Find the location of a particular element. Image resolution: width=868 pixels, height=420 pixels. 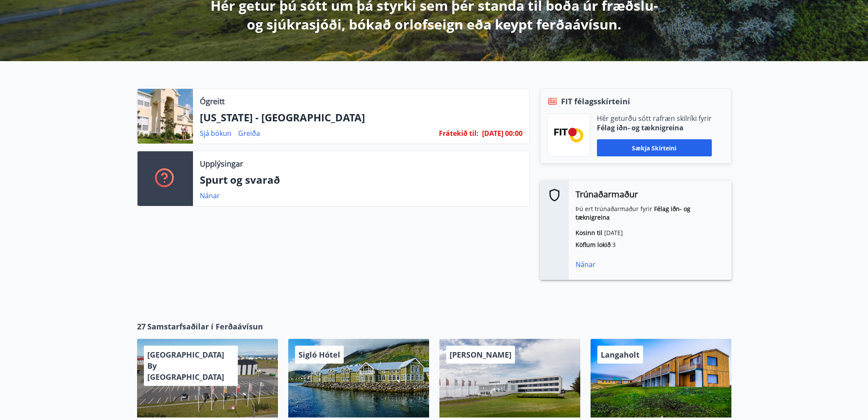

p: Ógreitt is located at coordinates (212, 101).